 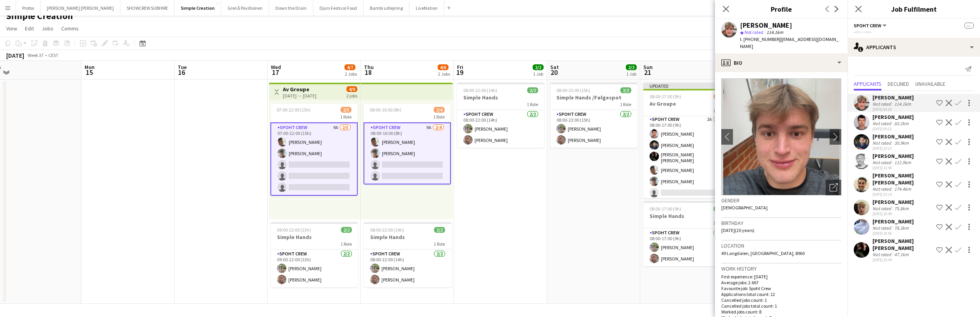 What do you see at coordinates (439, 109) in the screenshot?
I see `span: 2/4` at bounding box center [439, 109].